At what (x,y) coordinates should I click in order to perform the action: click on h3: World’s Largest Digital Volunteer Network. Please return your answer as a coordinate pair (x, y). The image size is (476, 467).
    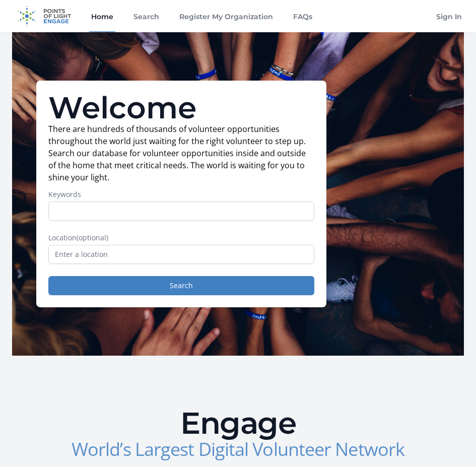
    Looking at the image, I should click on (238, 449).